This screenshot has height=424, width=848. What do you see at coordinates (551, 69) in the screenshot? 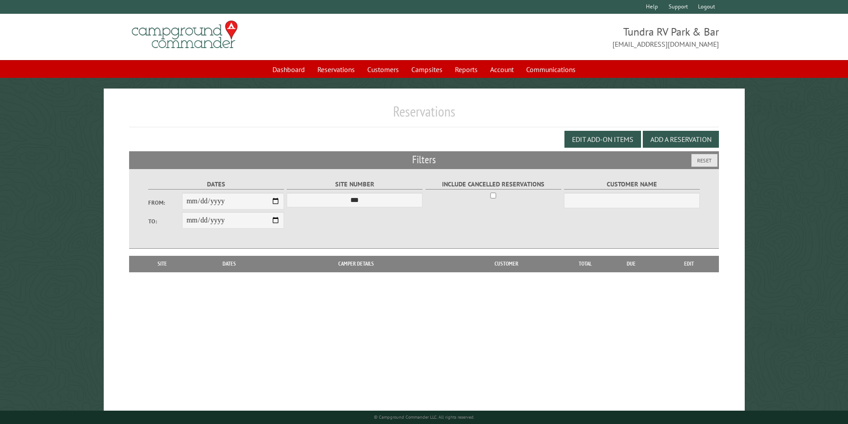
I see `a: Communications` at bounding box center [551, 69].